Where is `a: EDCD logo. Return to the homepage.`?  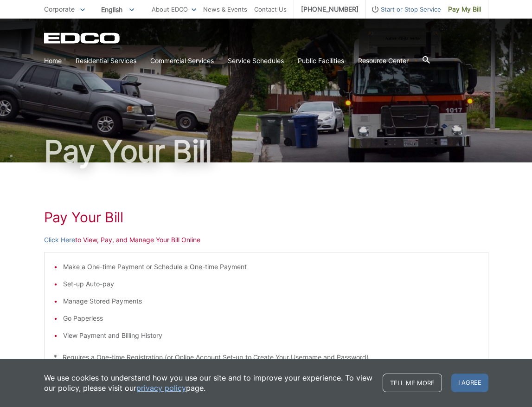 a: EDCD logo. Return to the homepage. is located at coordinates (83, 38).